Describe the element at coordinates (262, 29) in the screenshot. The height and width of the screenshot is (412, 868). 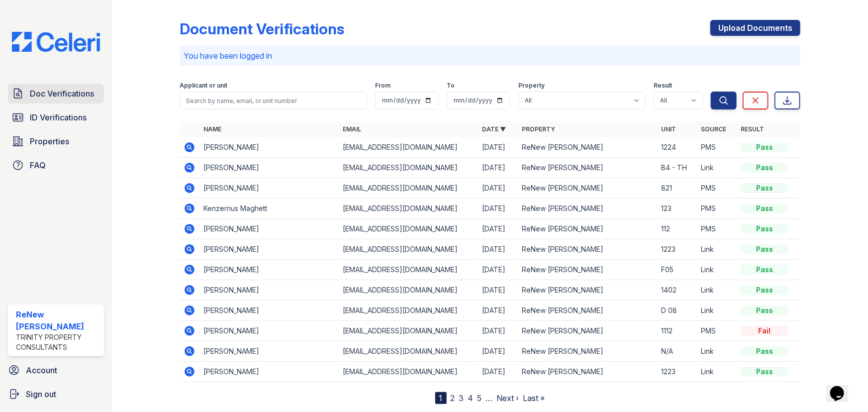
I see `div: Document Verifications` at that location.